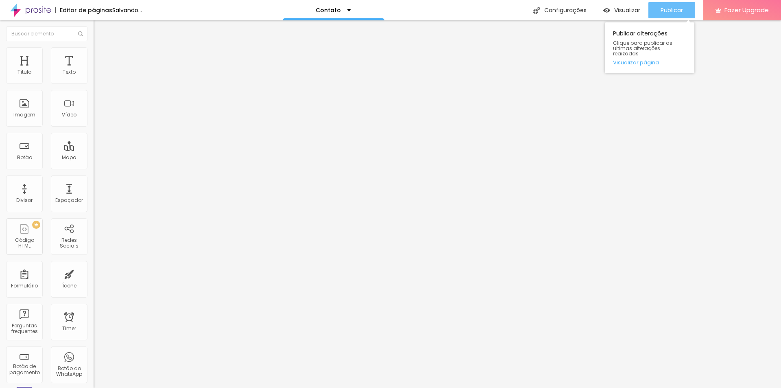  What do you see at coordinates (69, 157) in the screenshot?
I see `div: Mapa` at bounding box center [69, 157].